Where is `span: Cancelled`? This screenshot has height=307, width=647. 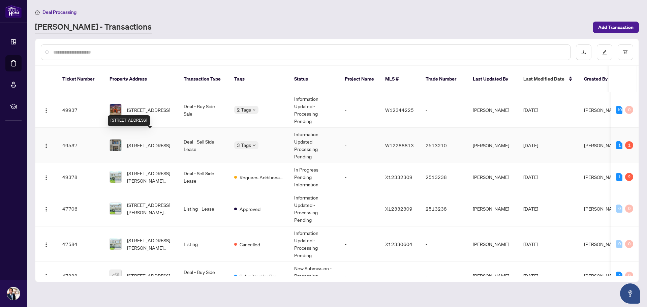 span: Cancelled is located at coordinates (250, 244).